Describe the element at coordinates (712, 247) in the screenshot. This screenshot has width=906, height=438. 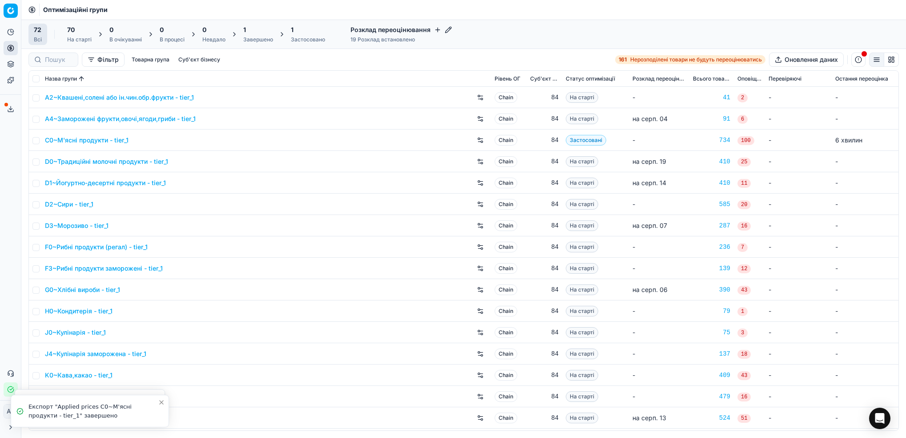
I see `div: 236` at that location.